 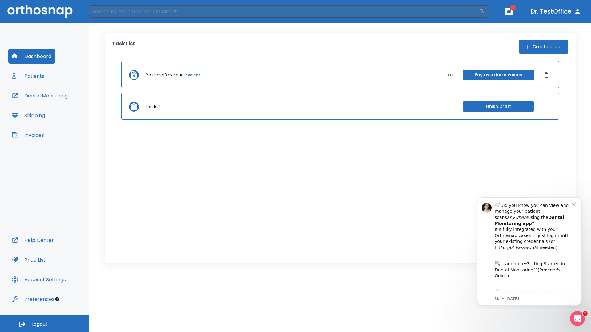 I want to click on span: Logout, so click(x=39, y=325).